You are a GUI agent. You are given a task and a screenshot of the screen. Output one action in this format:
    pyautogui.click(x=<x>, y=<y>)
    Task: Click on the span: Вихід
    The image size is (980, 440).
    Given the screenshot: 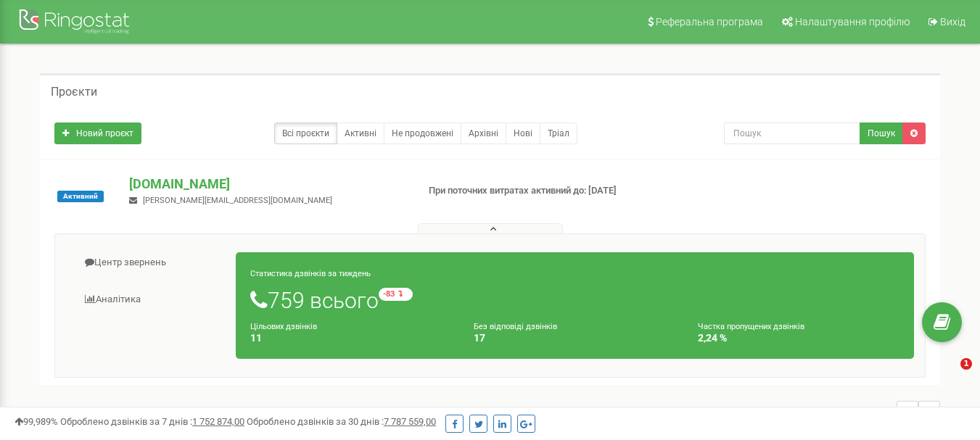 What is the action you would take?
    pyautogui.click(x=952, y=21)
    